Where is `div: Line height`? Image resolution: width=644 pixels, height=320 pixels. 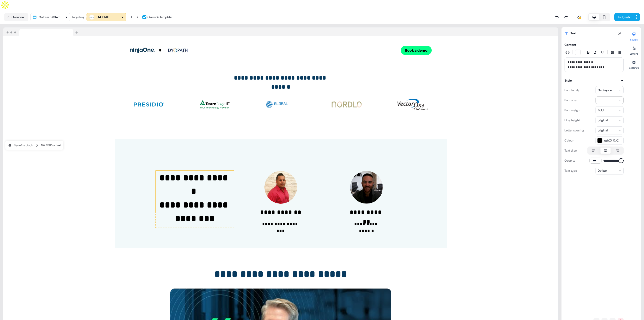 div: Line height is located at coordinates (572, 121).